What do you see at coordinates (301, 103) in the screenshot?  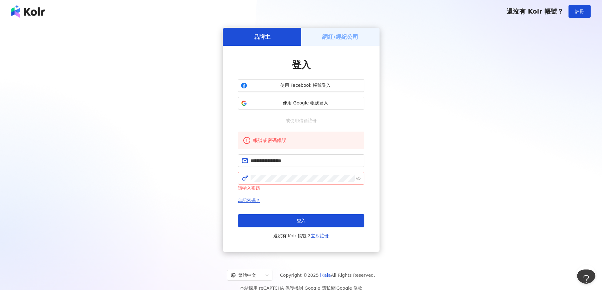 I see `button: 使用 Google 帳號登入` at bounding box center [301, 103].